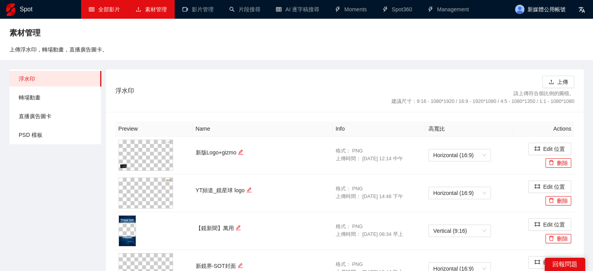 The image size is (593, 271). I want to click on div: 回報問題, so click(565, 264).